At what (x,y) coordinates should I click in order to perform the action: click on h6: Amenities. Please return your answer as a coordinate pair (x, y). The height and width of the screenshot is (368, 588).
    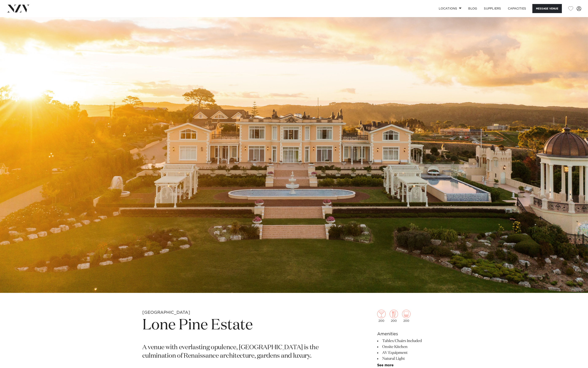
    Looking at the image, I should click on (411, 334).